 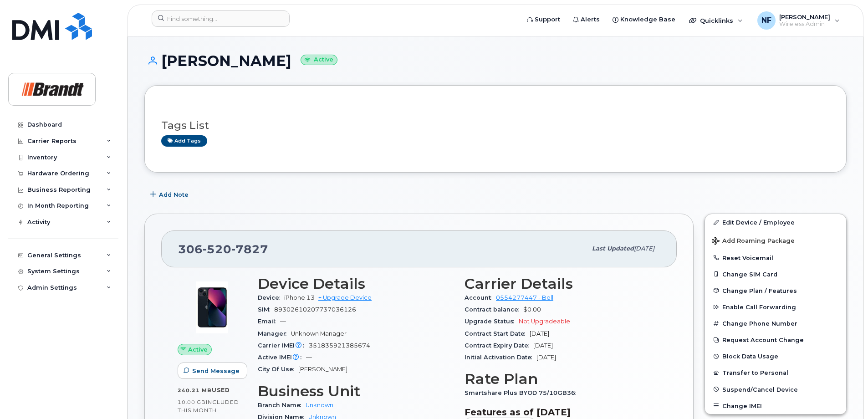 What do you see at coordinates (776, 274) in the screenshot?
I see `button: Change SIM Card` at bounding box center [776, 274].